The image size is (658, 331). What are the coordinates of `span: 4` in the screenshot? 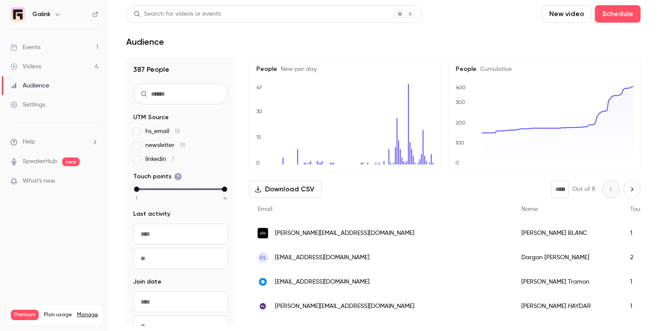 It's located at (224, 198).